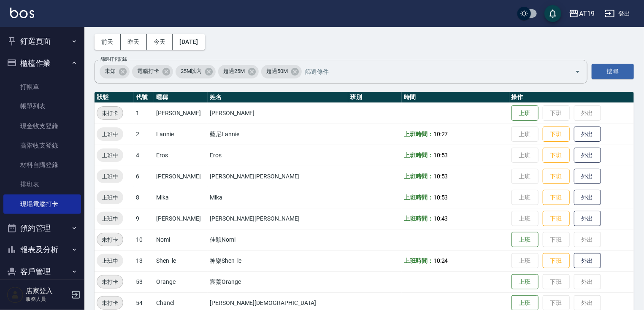  I want to click on a: 打帳單, so click(43, 87).